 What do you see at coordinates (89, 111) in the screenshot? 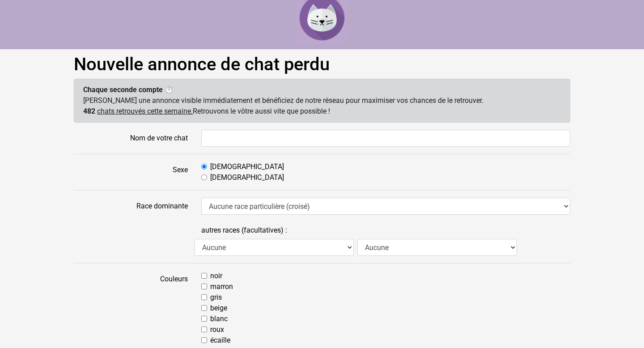
I see `span: 482` at bounding box center [89, 111].